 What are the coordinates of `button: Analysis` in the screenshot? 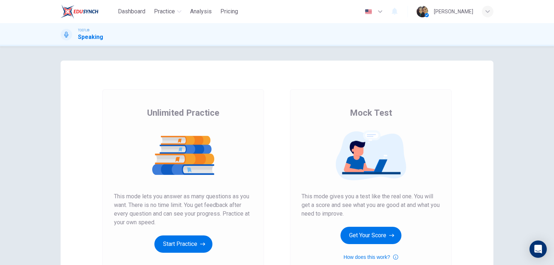 It's located at (201, 12).